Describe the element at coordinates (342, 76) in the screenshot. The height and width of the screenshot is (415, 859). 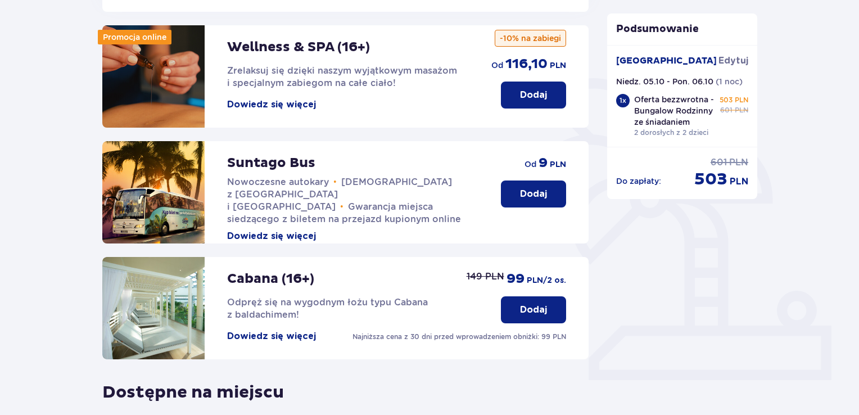
I see `span: Zrelaksuj się dzięki naszym wyjątkowym masażom i specjalnym zabiegom na całe ciało!` at that location.